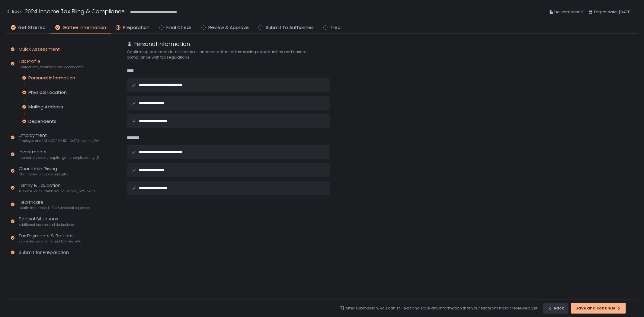 The height and width of the screenshot is (317, 644). I want to click on span: Estimated payments and banking info, so click(50, 241).